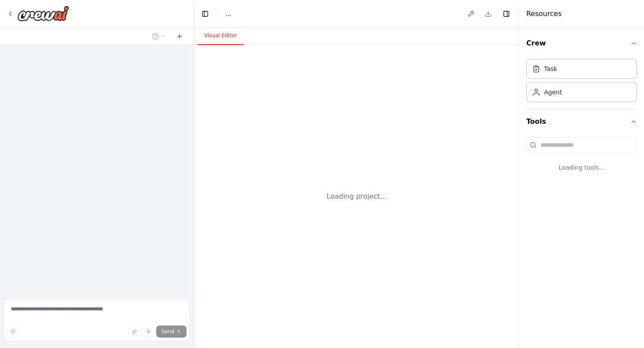 The height and width of the screenshot is (348, 644). I want to click on button: Upload files, so click(135, 331).